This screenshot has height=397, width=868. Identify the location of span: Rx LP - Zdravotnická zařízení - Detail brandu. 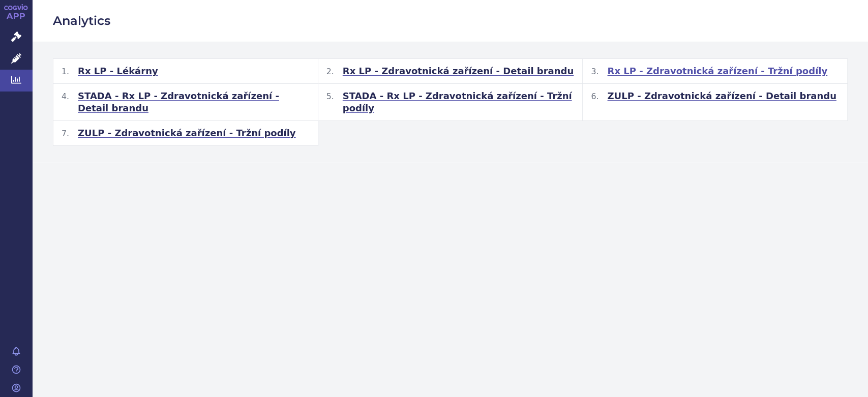
(458, 71).